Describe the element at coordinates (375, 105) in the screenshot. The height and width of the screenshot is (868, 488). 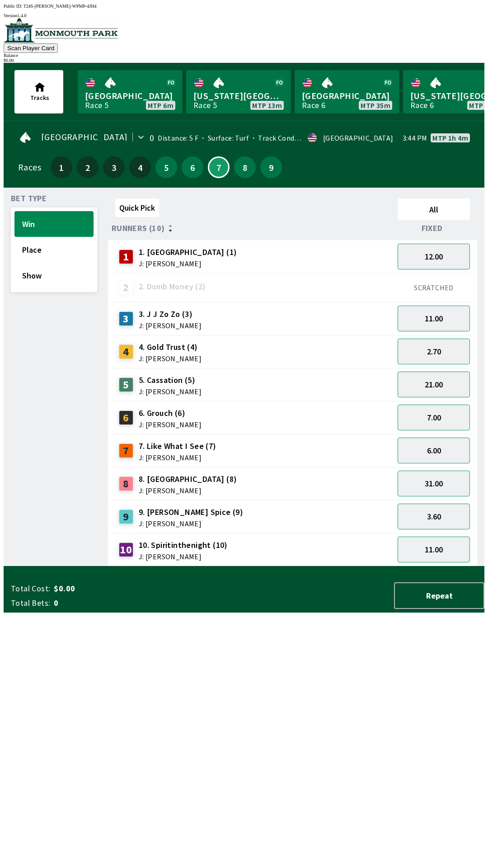
I see `span: MTP 35m` at that location.